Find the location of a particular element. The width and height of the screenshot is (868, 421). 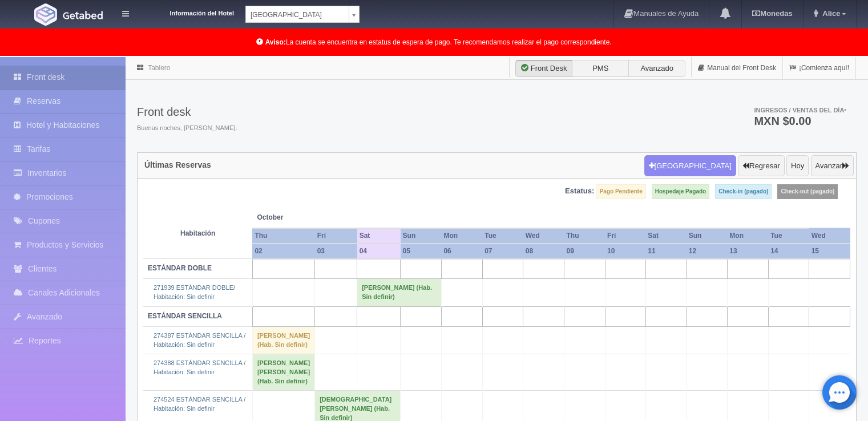

a: 274388 ESTÁNDAR SENCILLA /Habitación: Sin definir is located at coordinates (199, 367).